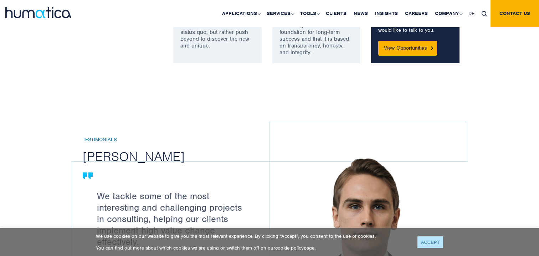  I want to click on a: View Opportunities, so click(408, 48).